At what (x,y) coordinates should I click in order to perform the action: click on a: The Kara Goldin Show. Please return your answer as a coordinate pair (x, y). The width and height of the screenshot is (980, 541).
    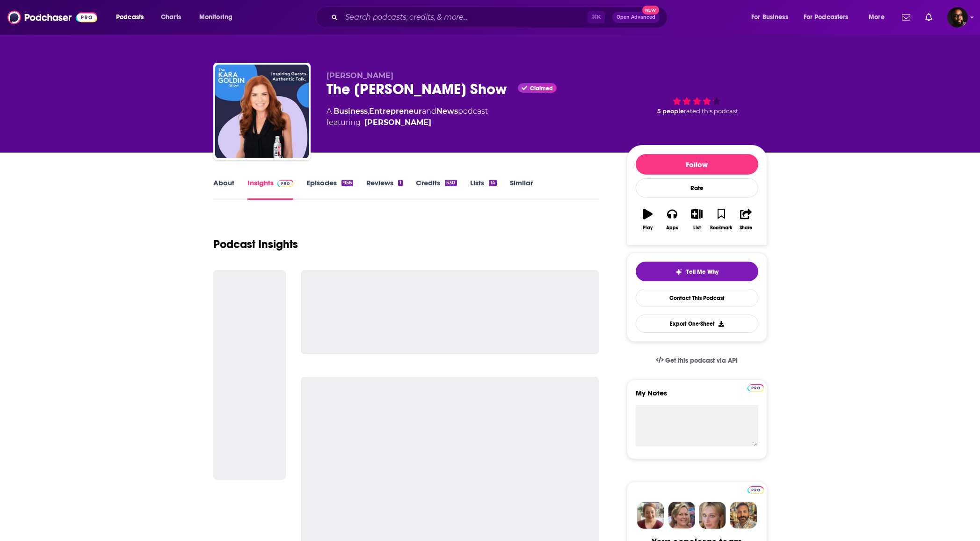
    Looking at the image, I should click on (262, 111).